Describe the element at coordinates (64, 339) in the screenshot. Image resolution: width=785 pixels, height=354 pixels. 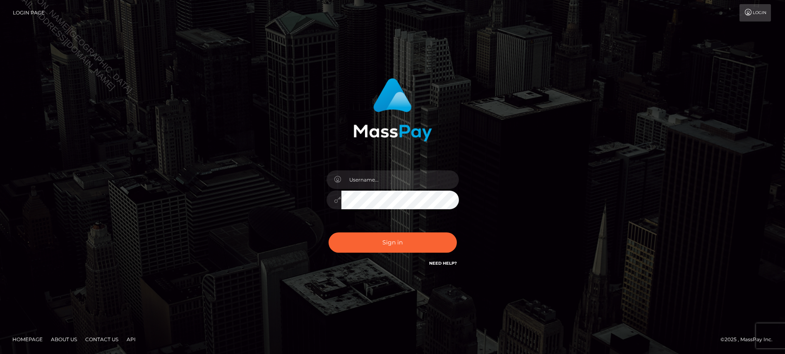
I see `a: About Us` at that location.